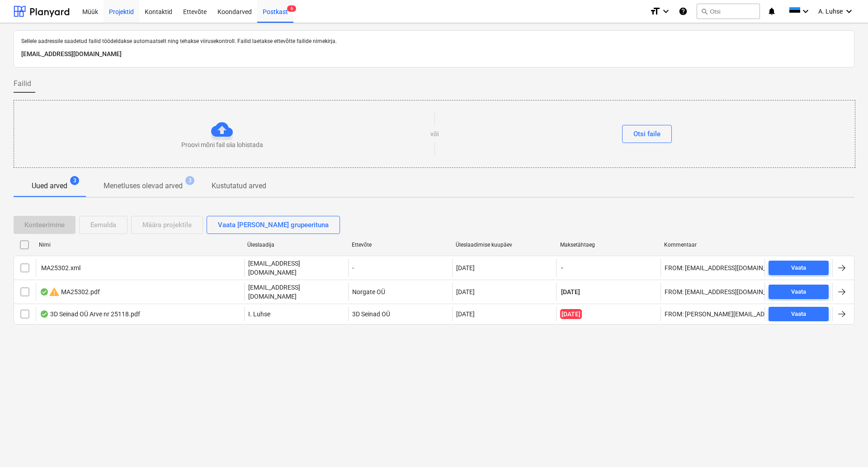 The image size is (868, 467). I want to click on p: I. Luhse, so click(259, 314).